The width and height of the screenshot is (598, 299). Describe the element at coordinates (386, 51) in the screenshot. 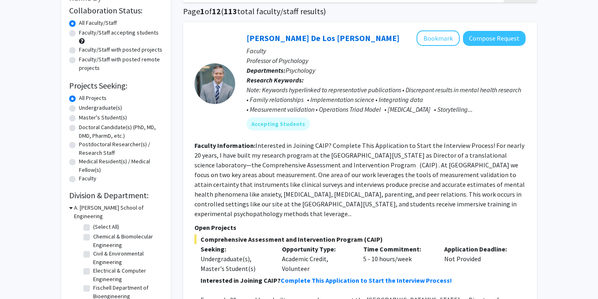

I see `p: Faculty` at that location.